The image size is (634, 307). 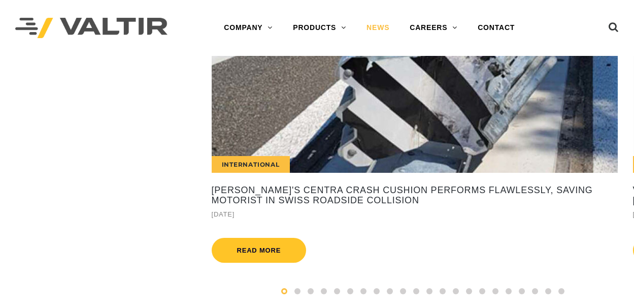 I want to click on a: Read more, so click(x=259, y=250).